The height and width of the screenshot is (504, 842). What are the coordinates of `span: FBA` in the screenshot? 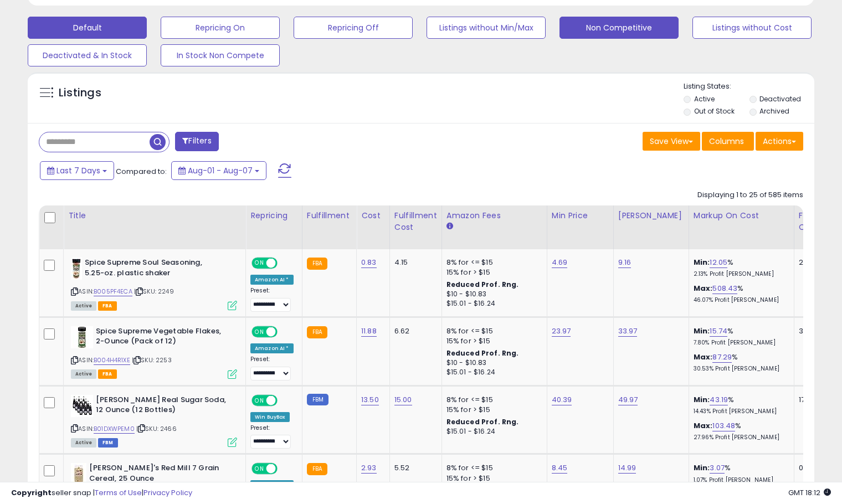 It's located at (107, 374).